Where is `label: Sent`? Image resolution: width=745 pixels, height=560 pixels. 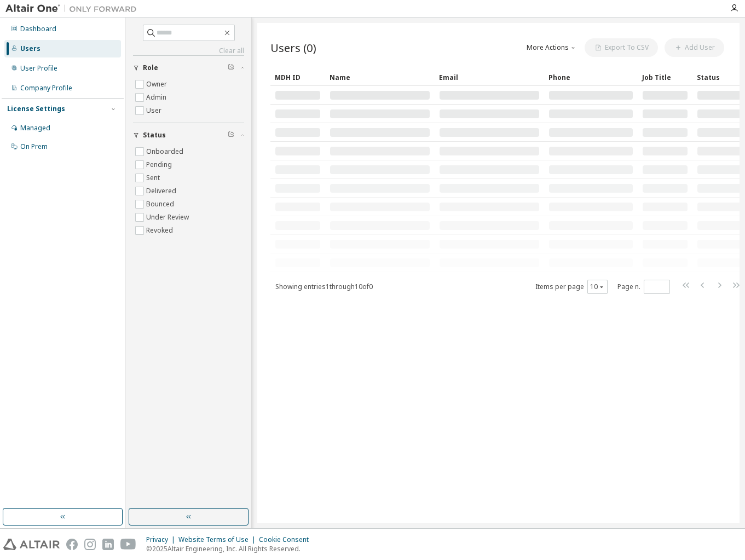 label: Sent is located at coordinates (154, 178).